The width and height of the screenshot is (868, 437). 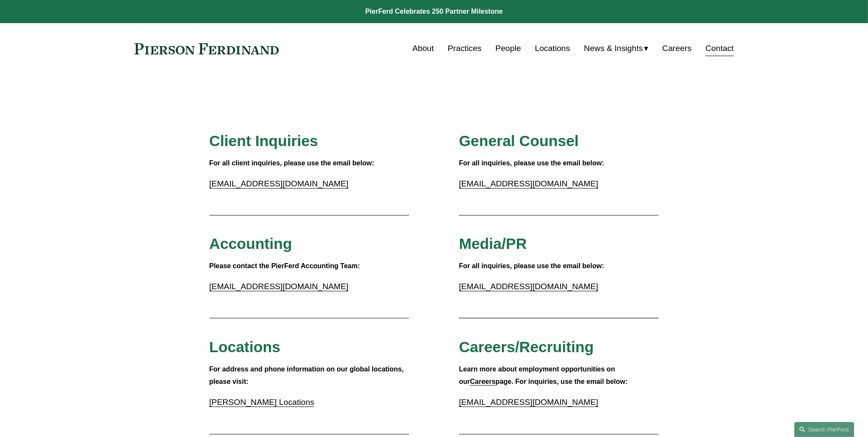 I want to click on a: About, so click(x=423, y=49).